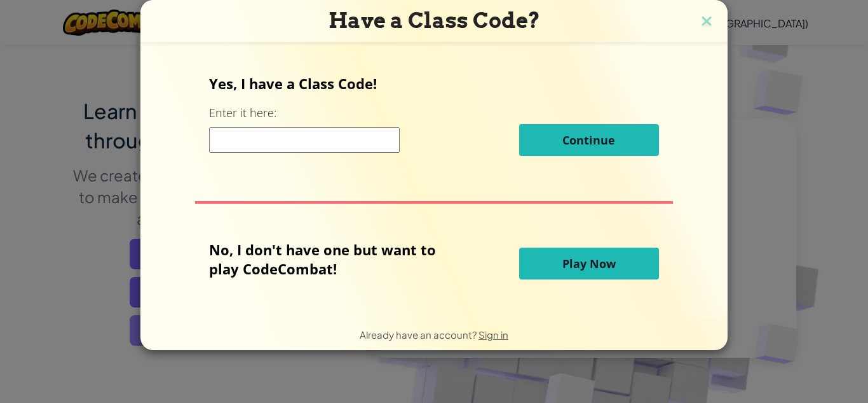 This screenshot has width=868, height=403. I want to click on span: Play Now, so click(589, 264).